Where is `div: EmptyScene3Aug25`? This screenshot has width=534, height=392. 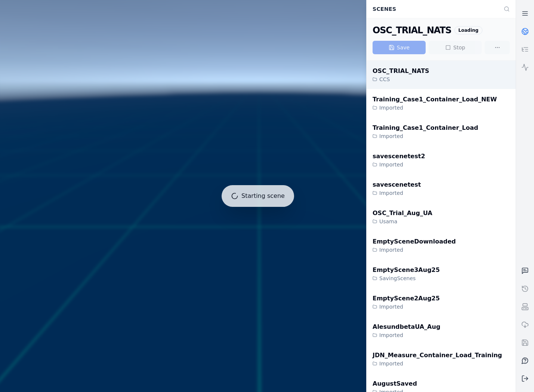
div: EmptyScene3Aug25 is located at coordinates (406, 270).